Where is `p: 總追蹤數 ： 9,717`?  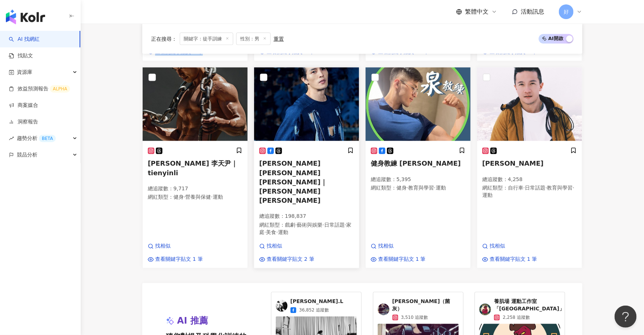 p: 總追蹤數 ： 9,717 is located at coordinates (195, 189).